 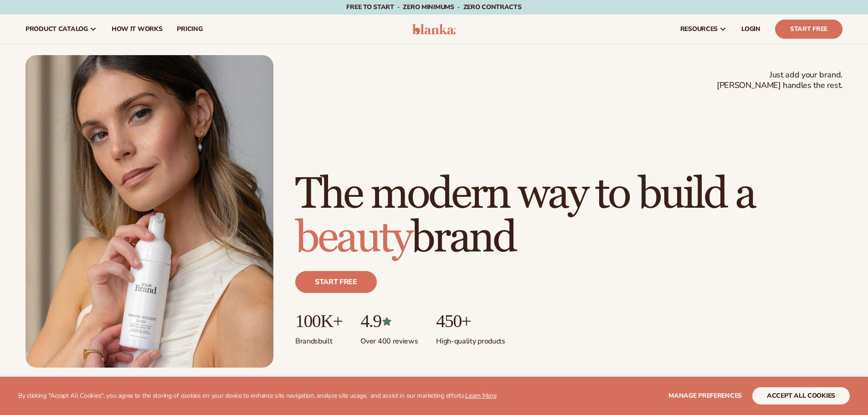 What do you see at coordinates (434, 29) in the screenshot?
I see `a: logo` at bounding box center [434, 29].